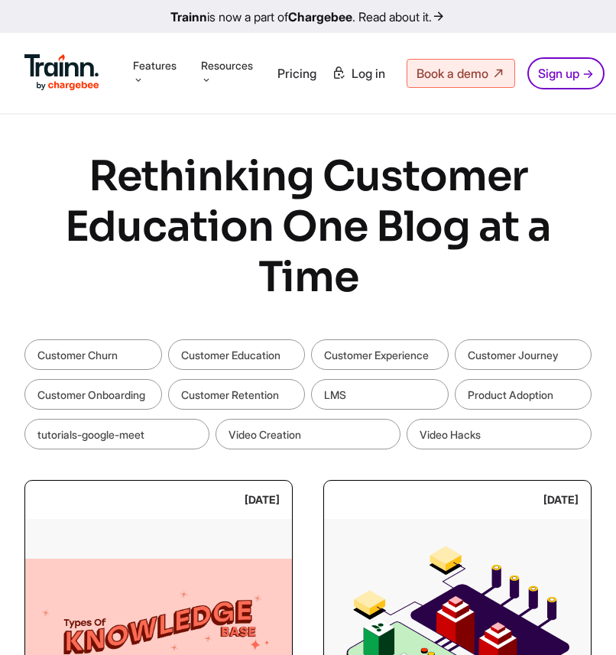 The width and height of the screenshot is (616, 655). Describe the element at coordinates (524, 355) in the screenshot. I see `a: Customer Journey` at that location.